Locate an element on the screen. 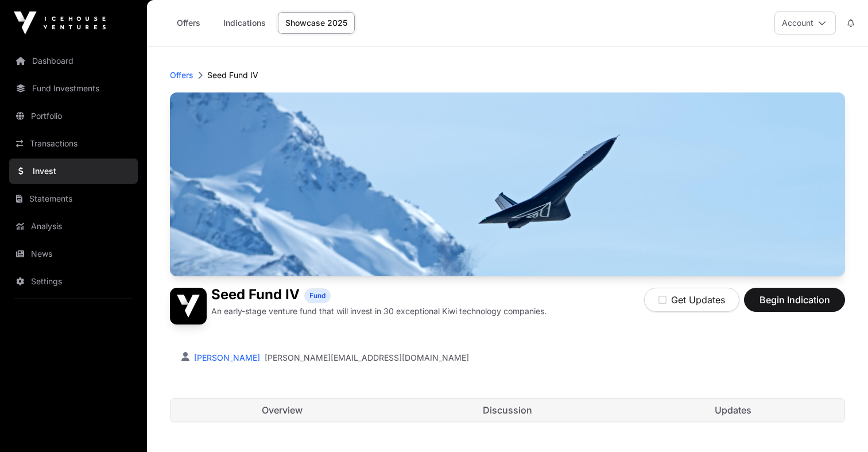  a: Overview is located at coordinates (282, 410).